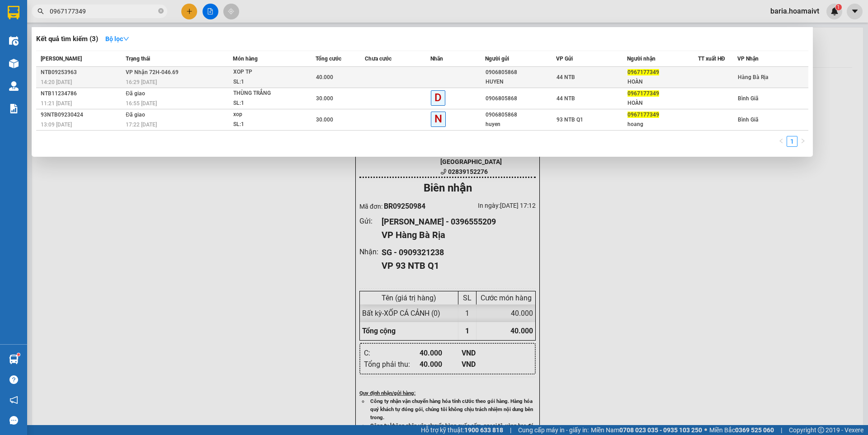 This screenshot has width=868, height=435. Describe the element at coordinates (802, 141) in the screenshot. I see `button: right` at that location.